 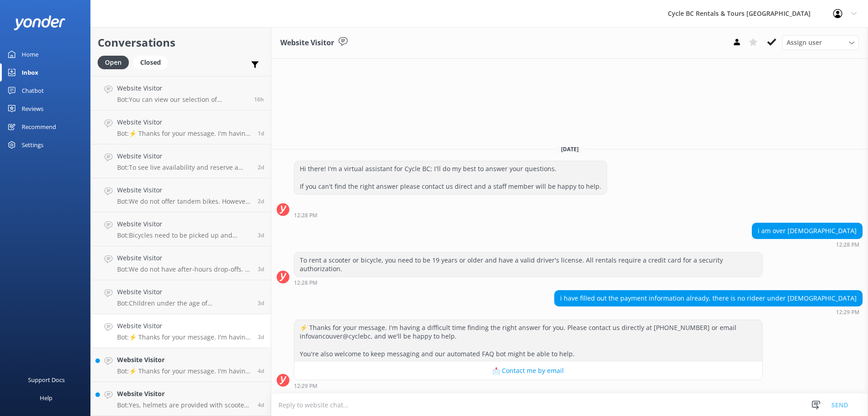 I want to click on div: Assign User, so click(x=821, y=43).